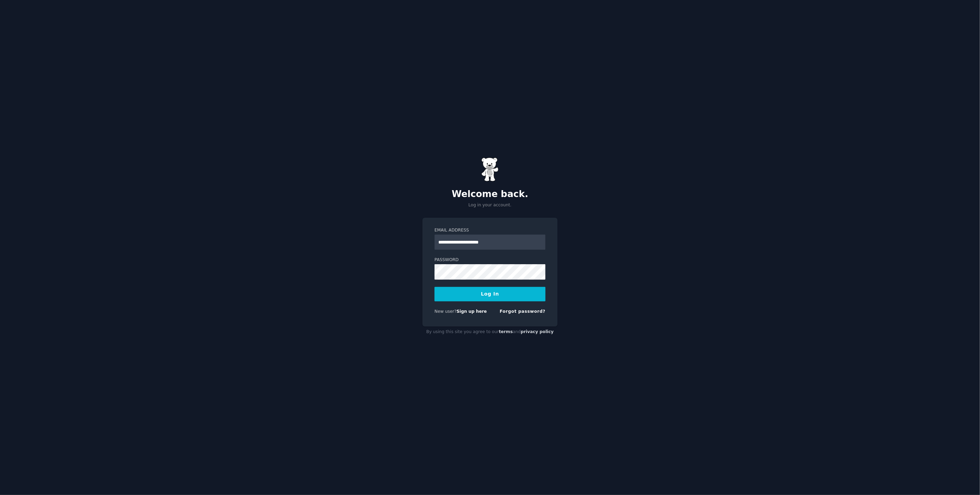 The width and height of the screenshot is (980, 495). Describe the element at coordinates (523, 312) in the screenshot. I see `a: Forgot password?` at that location.